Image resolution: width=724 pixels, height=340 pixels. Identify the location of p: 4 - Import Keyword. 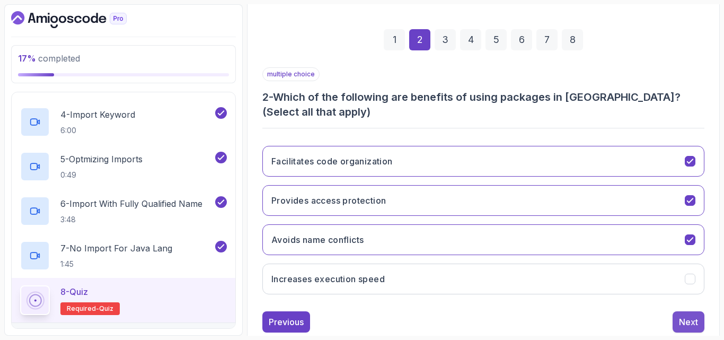
(98, 115).